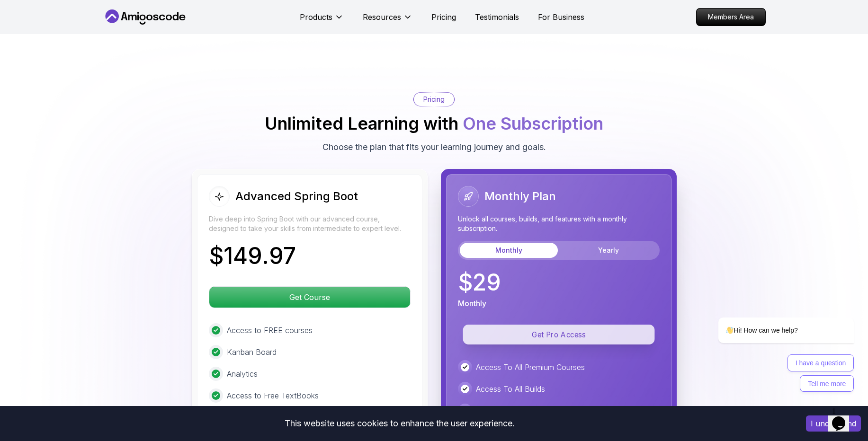 This screenshot has height=441, width=868. I want to click on a: Testimonials, so click(497, 17).